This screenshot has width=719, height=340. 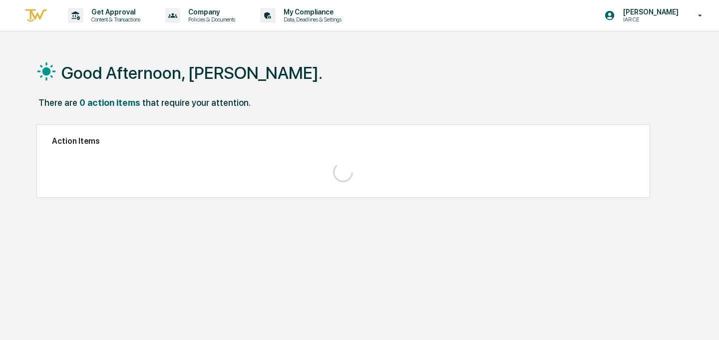 What do you see at coordinates (311, 12) in the screenshot?
I see `p: My Compliance` at bounding box center [311, 12].